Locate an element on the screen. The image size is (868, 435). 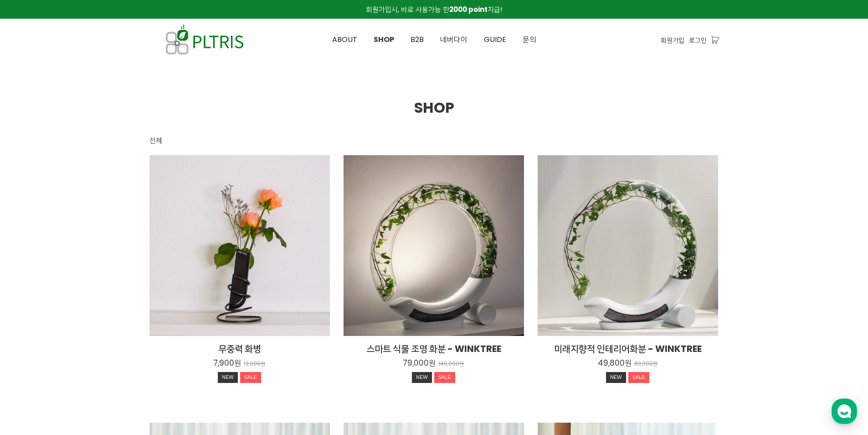
a: 네버다이 is located at coordinates (454, 39).